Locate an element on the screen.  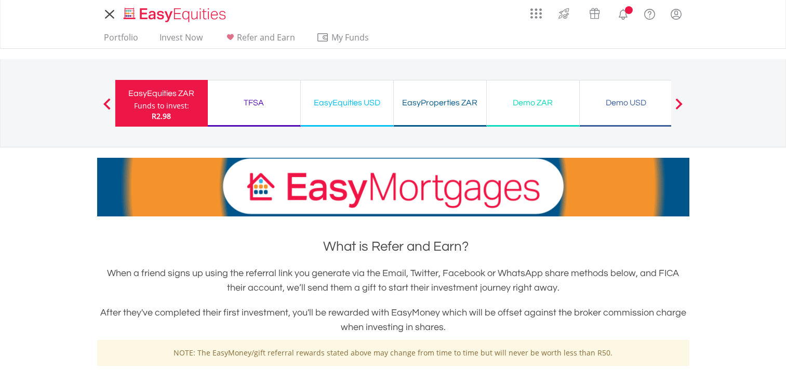
p: NOTE: The EasyMoney/gift referral rewards stated above may change from time to time but will neve... is located at coordinates (393, 353).